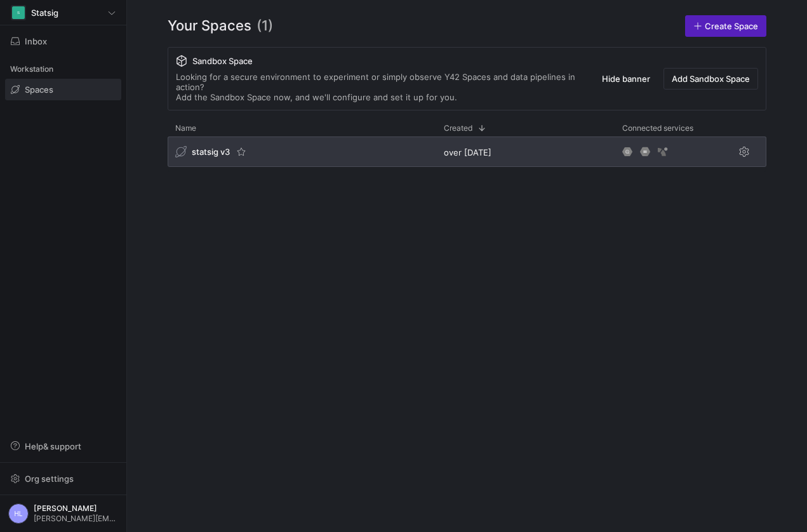  I want to click on span: Created, so click(458, 128).